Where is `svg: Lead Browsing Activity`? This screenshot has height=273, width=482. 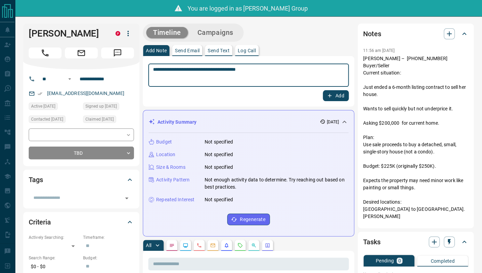 svg: Lead Browsing Activity is located at coordinates (186, 245).